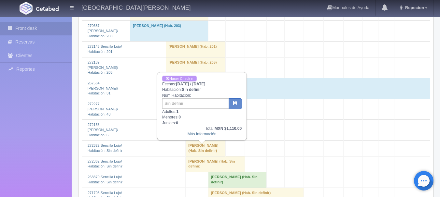 This screenshot has height=197, width=440. What do you see at coordinates (105, 164) in the screenshot?
I see `a: 272362 Sencilla Lujo/Habitación: Sin definir` at bounding box center [105, 164].